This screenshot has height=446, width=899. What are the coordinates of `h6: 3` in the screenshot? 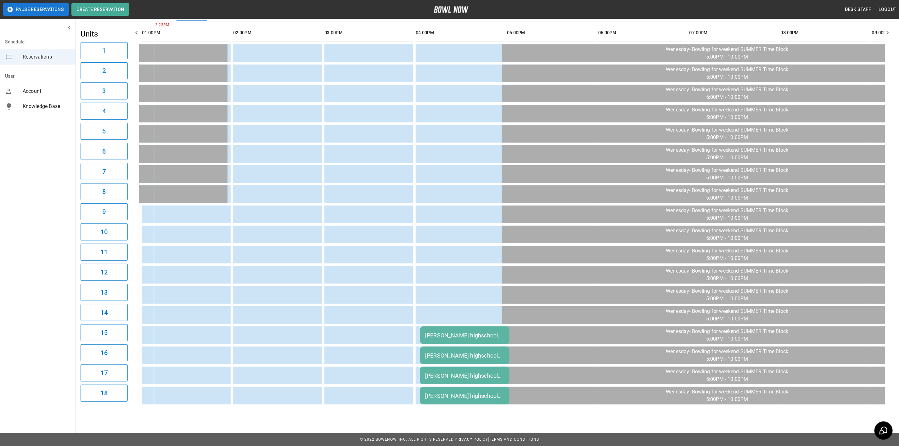 It's located at (104, 91).